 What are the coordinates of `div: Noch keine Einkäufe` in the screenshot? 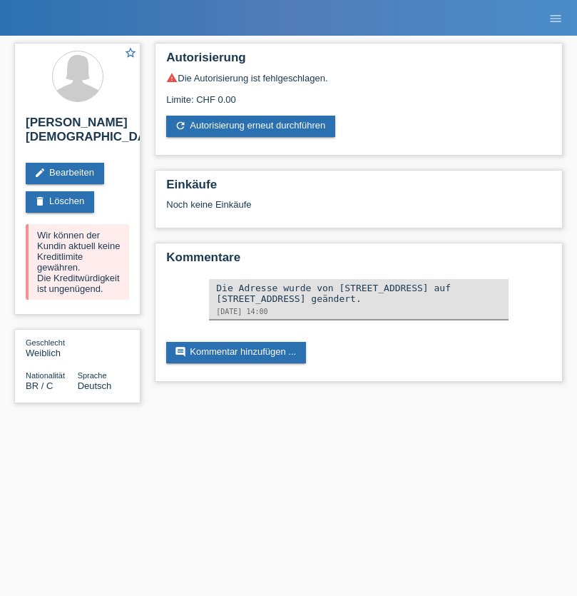 It's located at (359, 210).